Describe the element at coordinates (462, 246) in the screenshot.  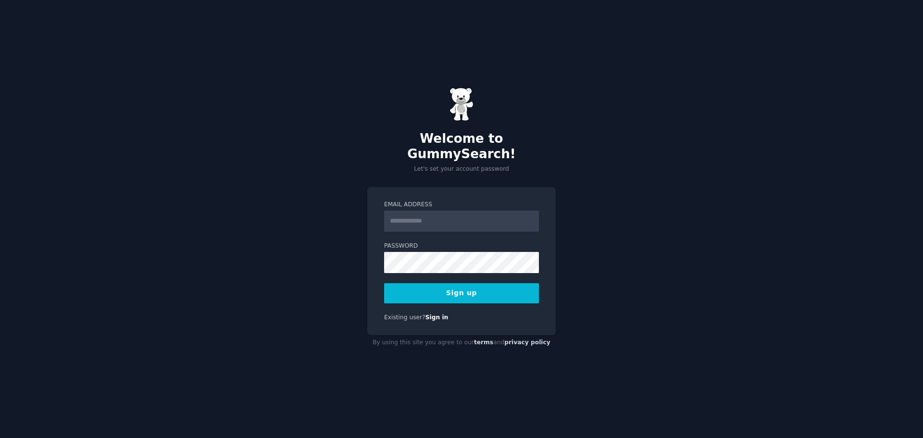
I see `label: Password` at that location.